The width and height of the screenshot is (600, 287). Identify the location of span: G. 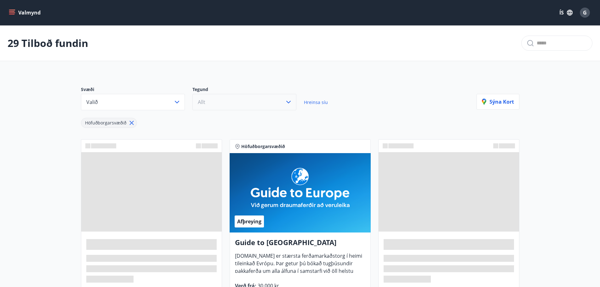
(585, 13).